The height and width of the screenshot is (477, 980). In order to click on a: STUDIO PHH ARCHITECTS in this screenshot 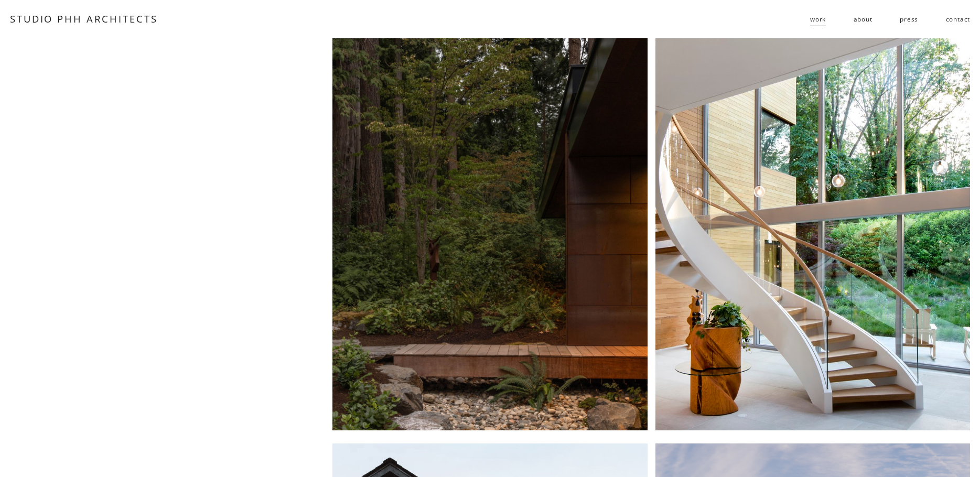, I will do `click(84, 18)`.